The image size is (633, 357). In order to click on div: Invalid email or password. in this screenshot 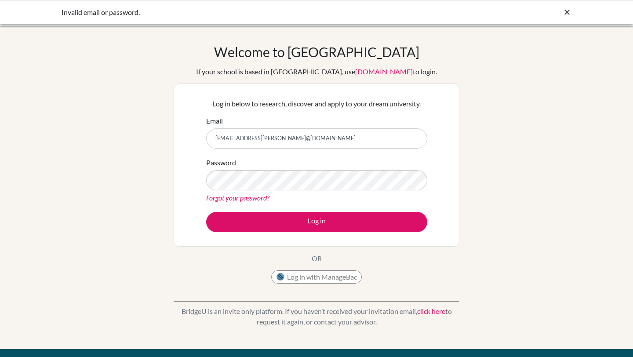, I will do `click(250, 12)`.